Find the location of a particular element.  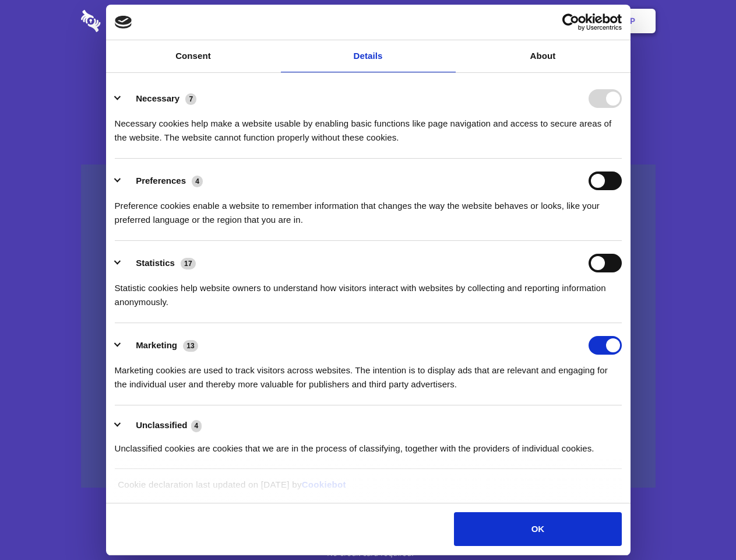

img: logo-wordmark-white-trans-d4663122ce5f474addd5e946df7df03e33cb6a1c49d2221995e7729f52c070b2.svg is located at coordinates (131, 21).